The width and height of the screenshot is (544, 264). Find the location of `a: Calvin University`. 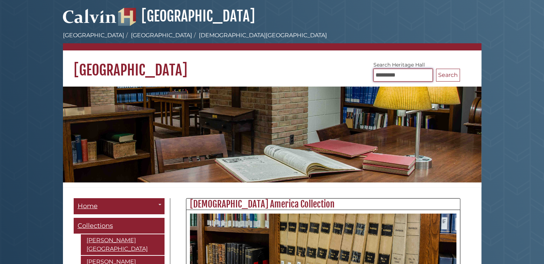

a: Calvin University is located at coordinates (90, 20).